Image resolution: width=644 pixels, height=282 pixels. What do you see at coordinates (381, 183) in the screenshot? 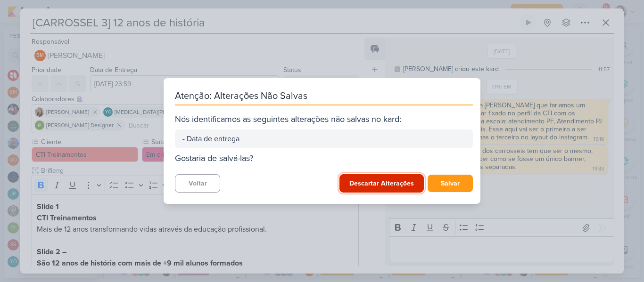
I see `button: Descartar Alterações` at bounding box center [381, 183].